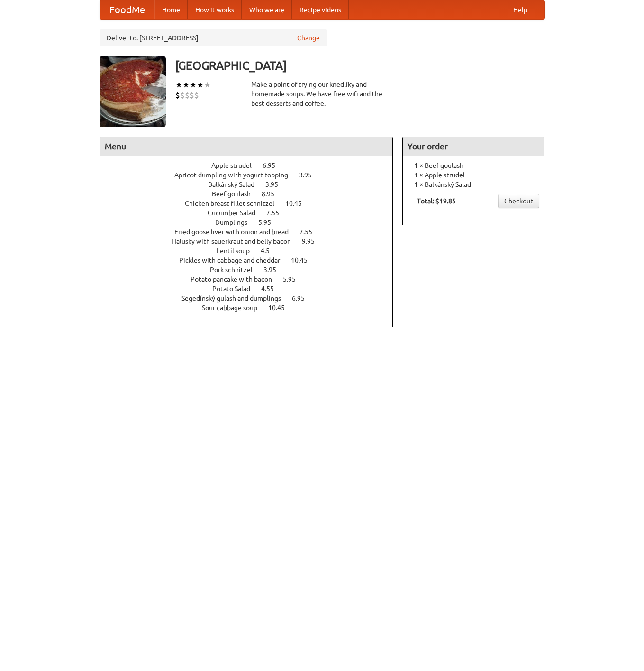 Image resolution: width=644 pixels, height=671 pixels. Describe the element at coordinates (309, 38) in the screenshot. I see `a: Change` at that location.